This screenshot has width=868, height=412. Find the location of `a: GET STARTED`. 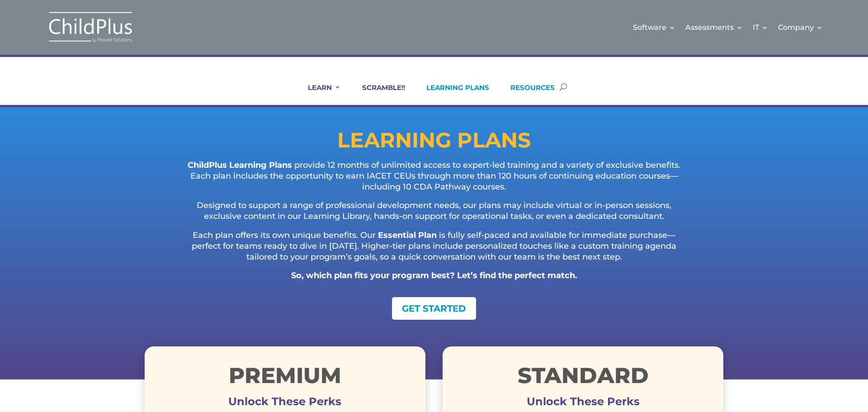

a: GET STARTED is located at coordinates (434, 308).